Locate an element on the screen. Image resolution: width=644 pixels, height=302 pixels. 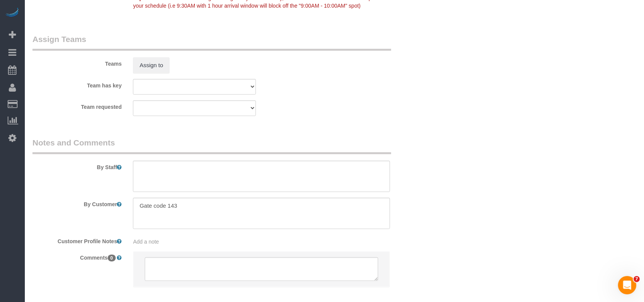
label: Team requested is located at coordinates (77, 106).